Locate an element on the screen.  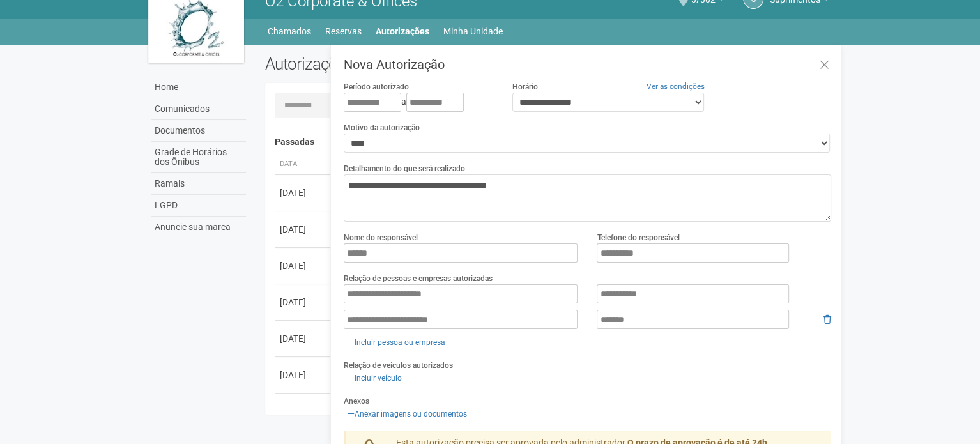
label: Nome do responsável is located at coordinates (381, 238).